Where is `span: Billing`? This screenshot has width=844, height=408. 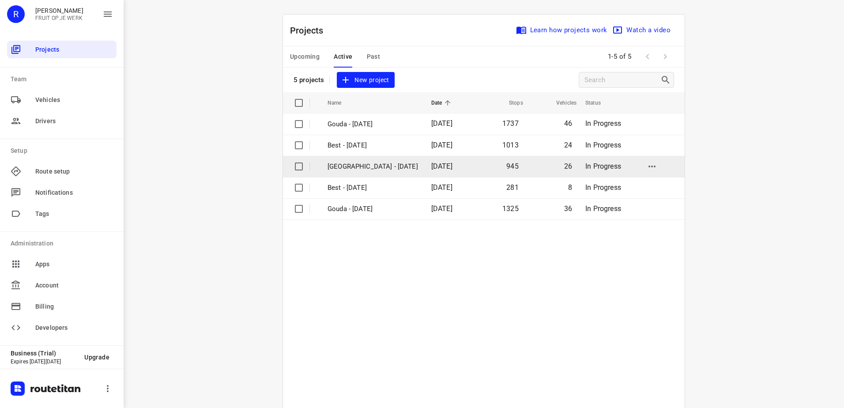
span: Billing is located at coordinates (74, 306).